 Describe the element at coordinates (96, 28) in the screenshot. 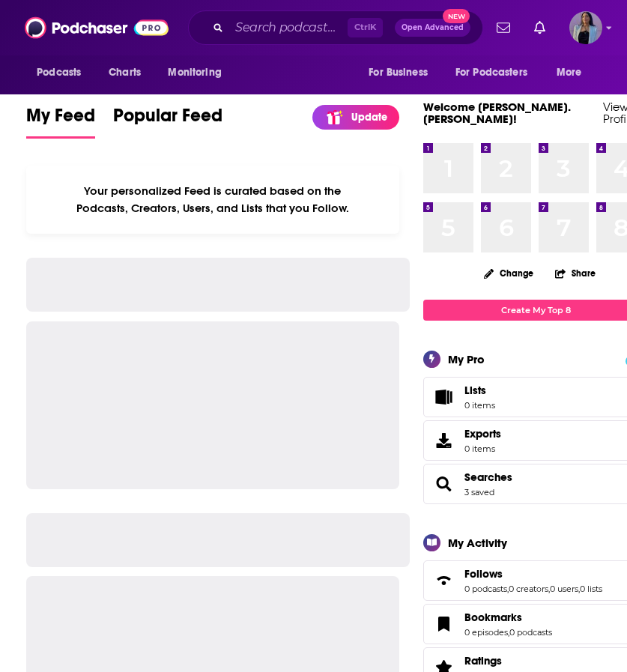

I see `a: Podchaser - Follow, Share and Rate Podcasts` at that location.